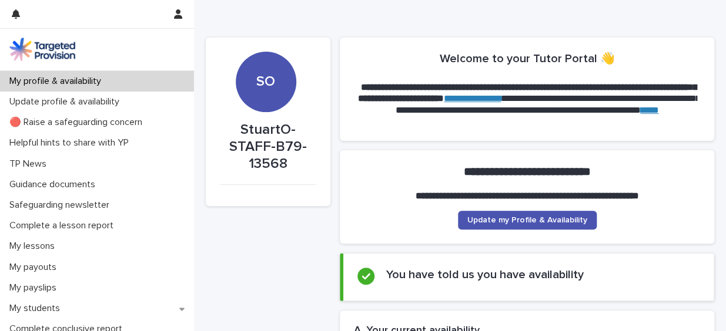  I want to click on p: My profile & availability, so click(58, 81).